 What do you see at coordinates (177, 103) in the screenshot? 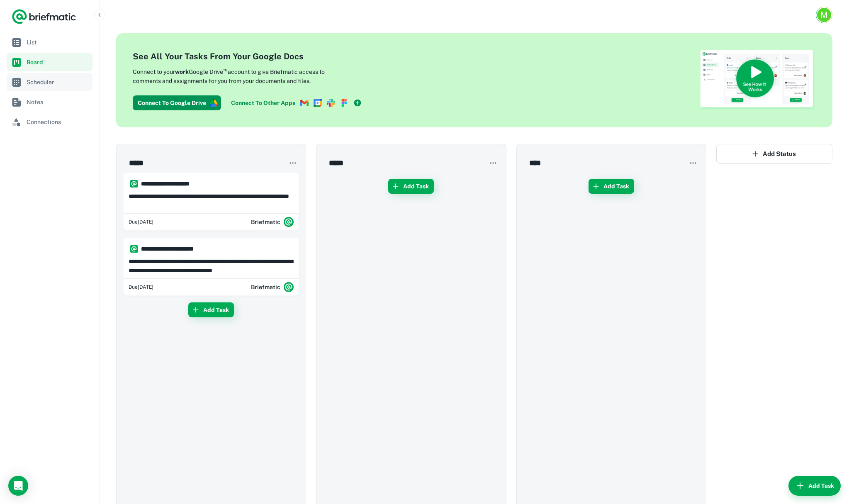
I see `button: Connect To Google Drive` at bounding box center [177, 103].